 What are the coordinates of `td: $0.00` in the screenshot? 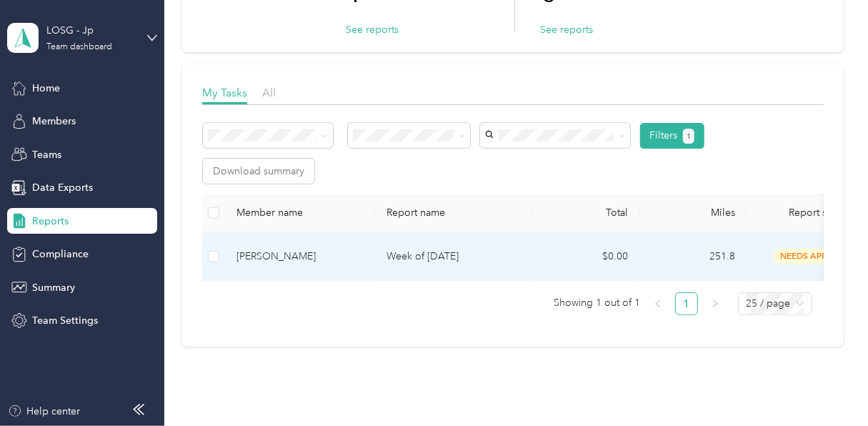 It's located at (586, 257).